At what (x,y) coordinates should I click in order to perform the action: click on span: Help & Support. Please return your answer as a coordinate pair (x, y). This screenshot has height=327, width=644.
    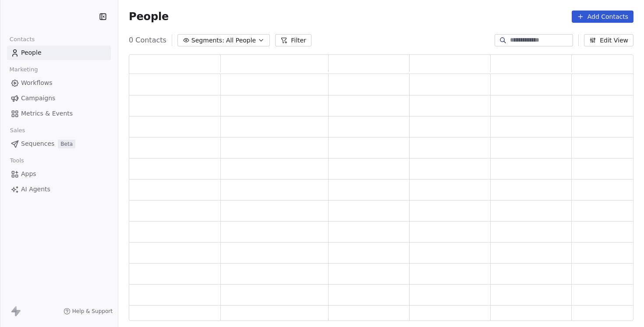
    Looking at the image, I should click on (92, 312).